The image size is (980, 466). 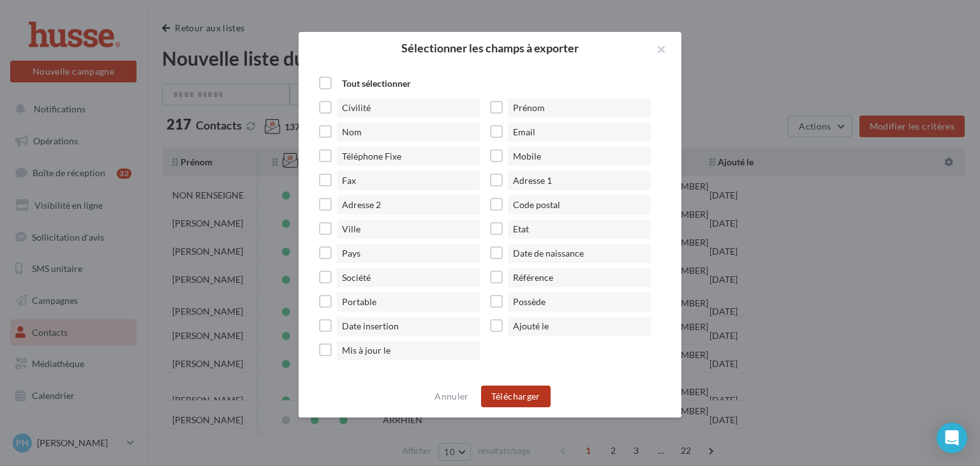 I want to click on span: Email, so click(x=580, y=132).